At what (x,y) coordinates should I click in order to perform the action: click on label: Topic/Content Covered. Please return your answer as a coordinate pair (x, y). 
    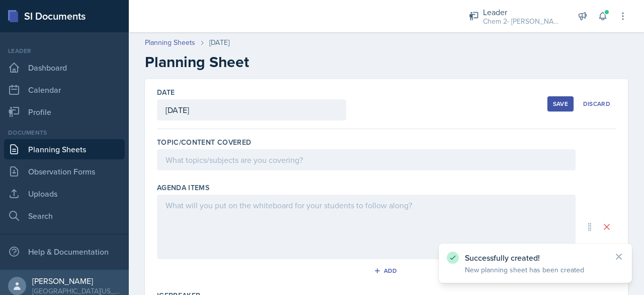
    Looking at the image, I should click on (204, 142).